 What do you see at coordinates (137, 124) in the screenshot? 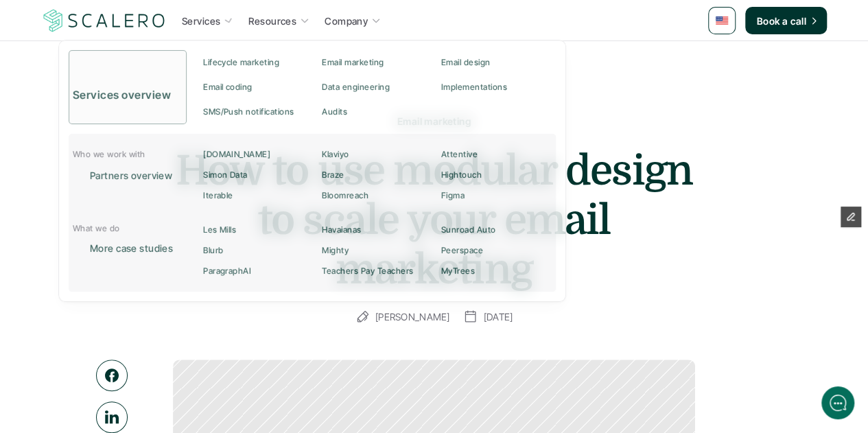
I see `h2: Let us know if we can help with lifecycle marketing.` at bounding box center [137, 124].